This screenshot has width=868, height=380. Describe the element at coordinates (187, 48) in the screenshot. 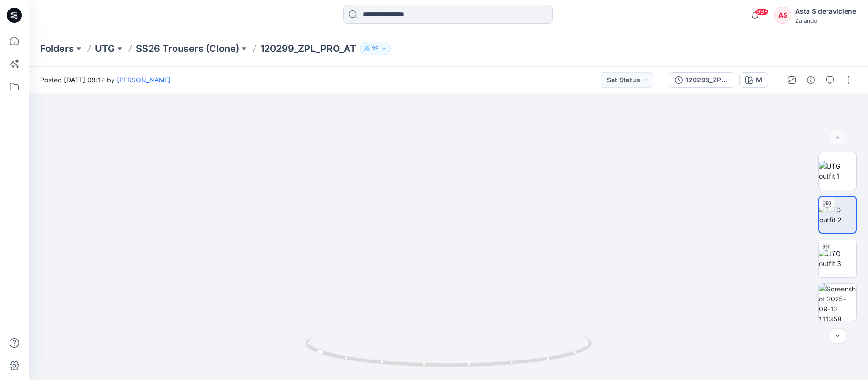

I see `p: SS26 Trousers (Clone)` at that location.